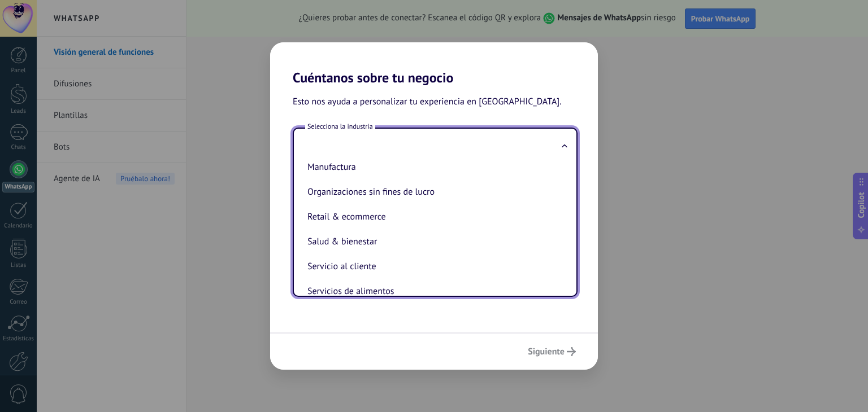 The image size is (868, 412). I want to click on li: Servicio al cliente, so click(433, 267).